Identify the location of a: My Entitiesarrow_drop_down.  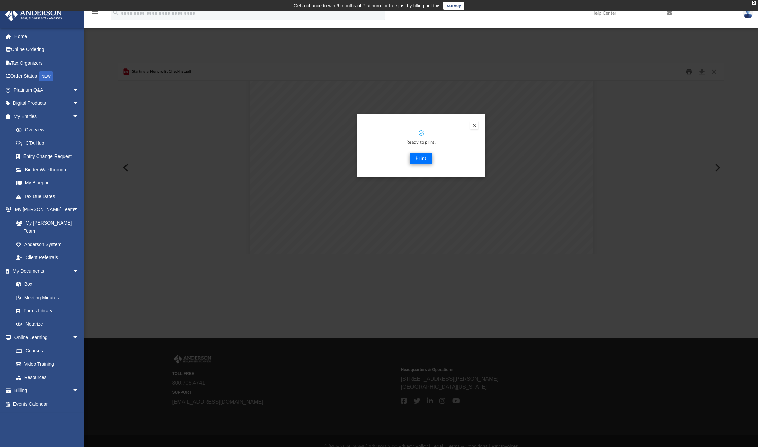
(47, 116).